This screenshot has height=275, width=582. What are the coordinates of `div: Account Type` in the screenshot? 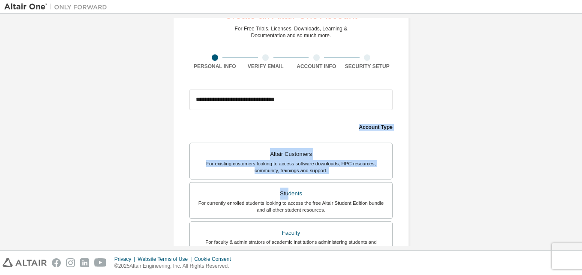 It's located at (291, 126).